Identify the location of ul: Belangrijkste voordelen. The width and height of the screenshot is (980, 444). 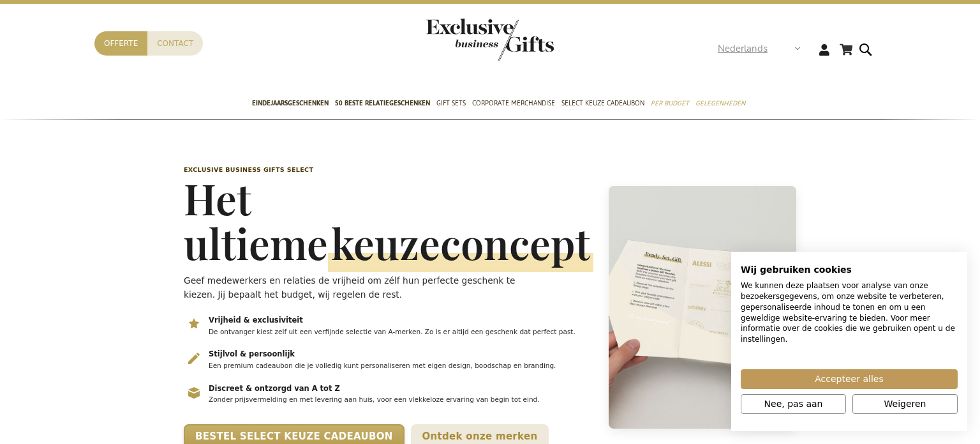
(389, 363).